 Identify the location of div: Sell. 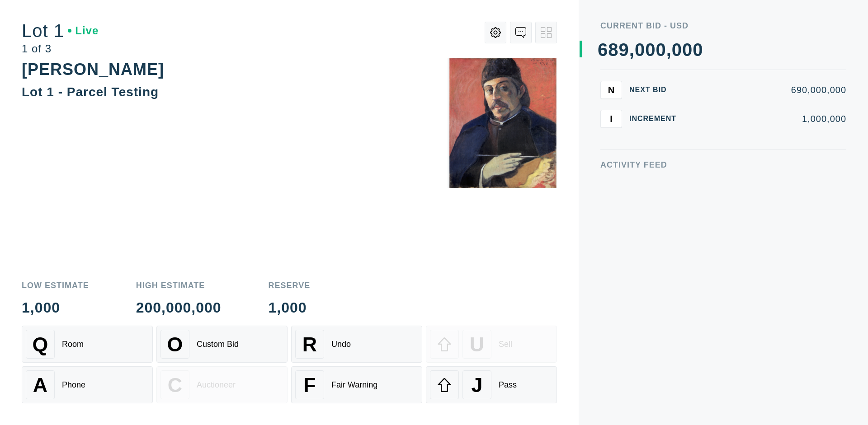
(505, 345).